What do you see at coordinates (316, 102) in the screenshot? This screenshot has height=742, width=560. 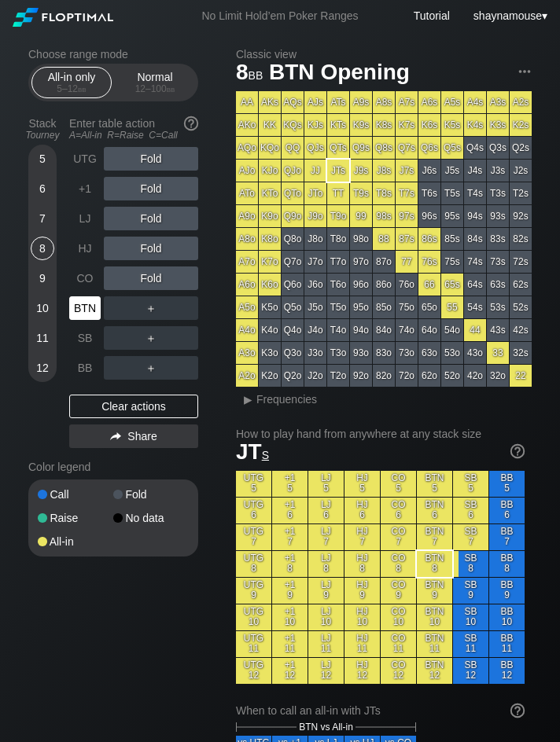 I see `div: AJs` at bounding box center [316, 102].